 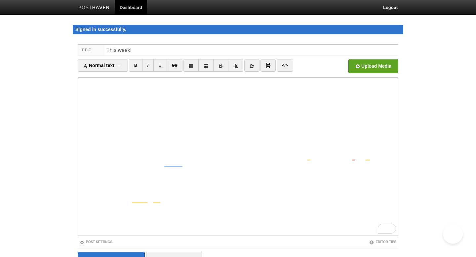 I want to click on a: I, so click(x=148, y=65).